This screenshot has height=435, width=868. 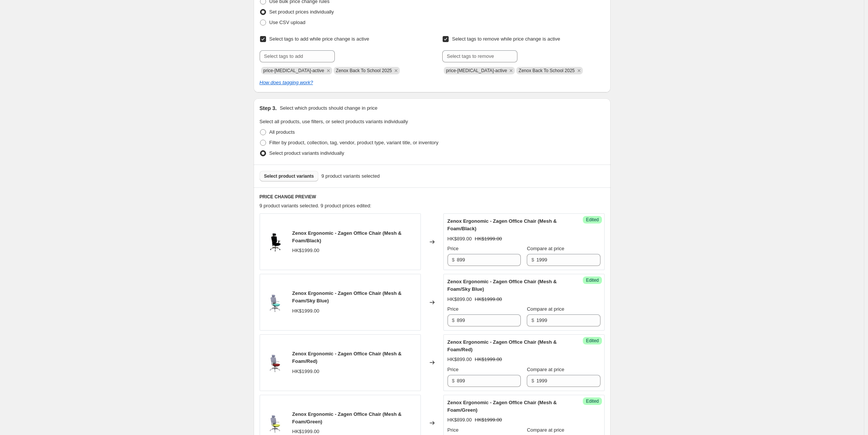 I want to click on img: zenox-zagen-ergonomic-office-chair-red-885188_80x.jpg, so click(x=275, y=363).